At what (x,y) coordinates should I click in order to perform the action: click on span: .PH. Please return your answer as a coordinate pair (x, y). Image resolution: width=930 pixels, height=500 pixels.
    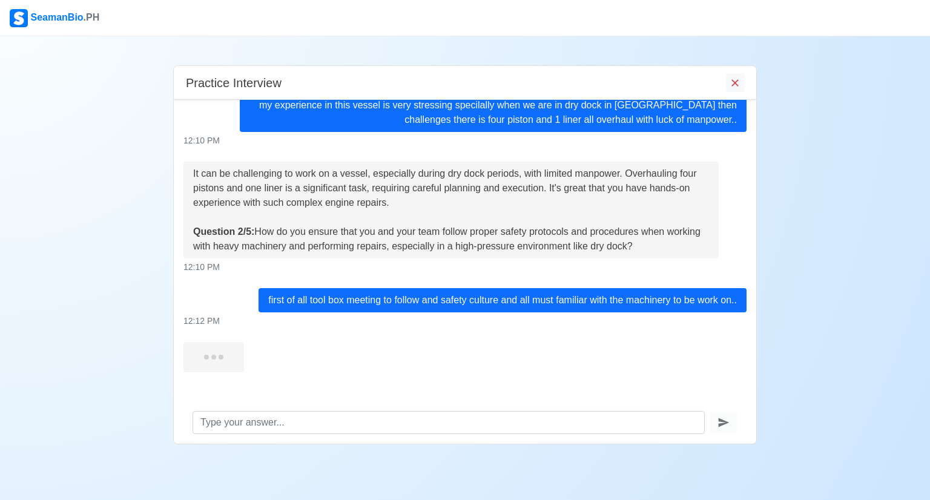
    Looking at the image, I should click on (91, 17).